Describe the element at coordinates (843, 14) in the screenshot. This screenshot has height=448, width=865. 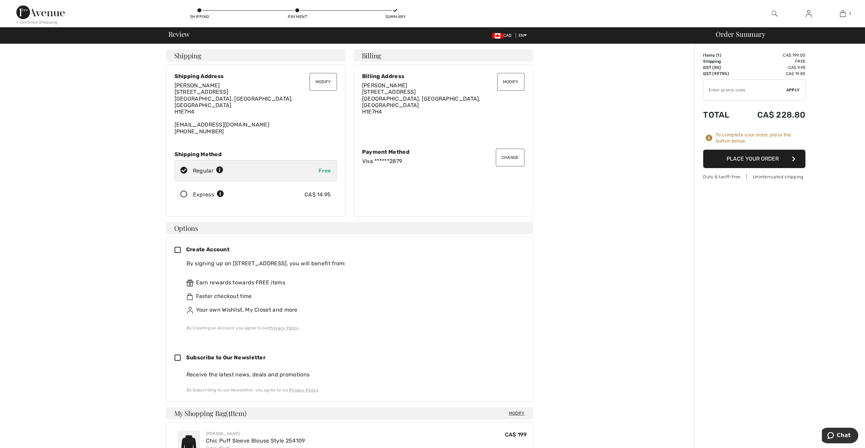
I see `a: 1` at that location.